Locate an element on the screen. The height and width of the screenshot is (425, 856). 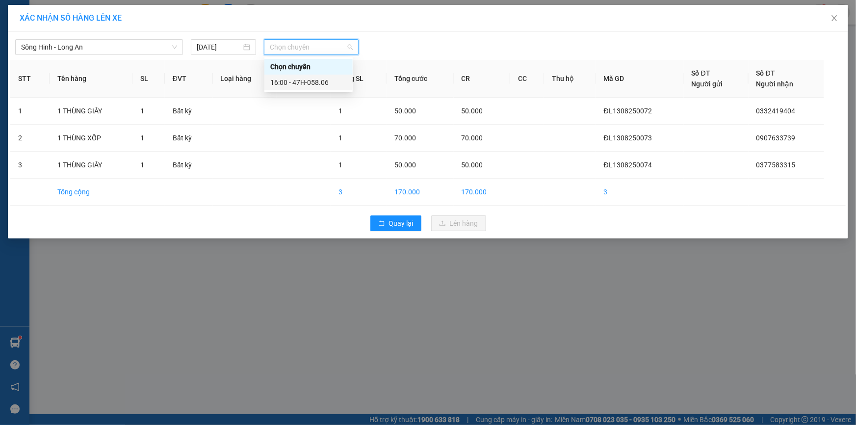
th: Thu hộ is located at coordinates (570, 78).